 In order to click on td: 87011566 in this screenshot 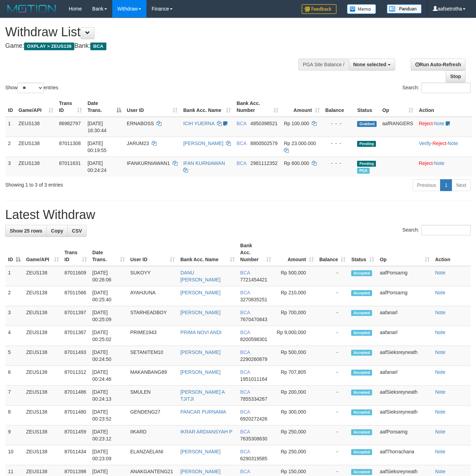, I will do `click(75, 296)`.